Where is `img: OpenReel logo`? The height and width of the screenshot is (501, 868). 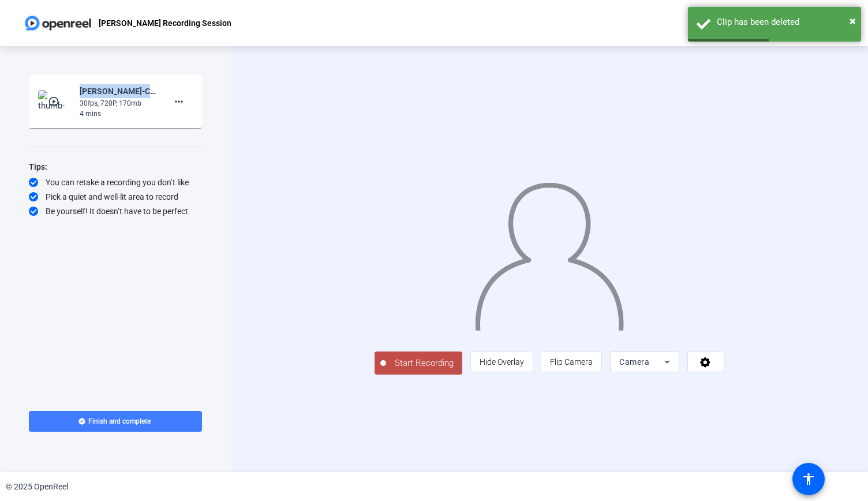
img: OpenReel logo is located at coordinates (58, 23).